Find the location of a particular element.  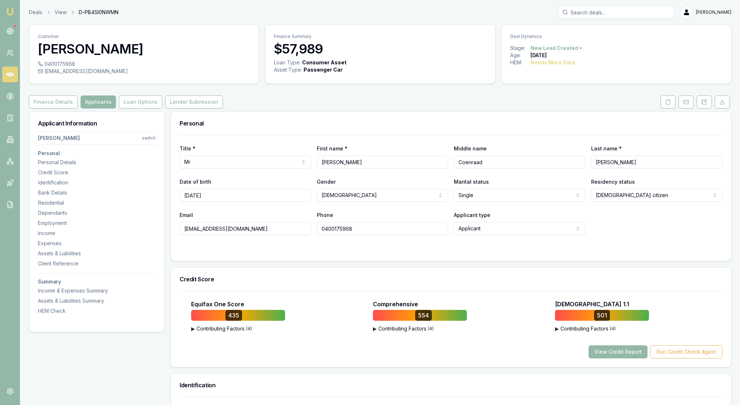

a: Lender Submission is located at coordinates (194, 102).